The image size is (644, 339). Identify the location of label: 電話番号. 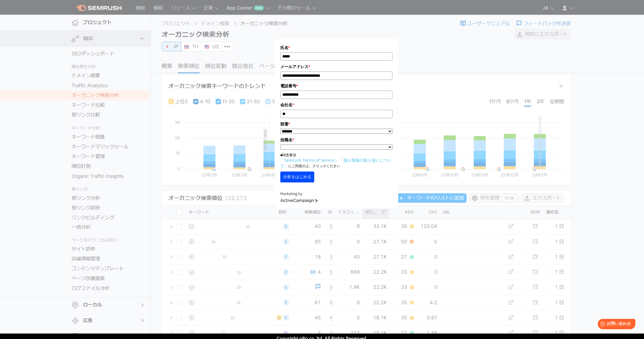
(336, 86).